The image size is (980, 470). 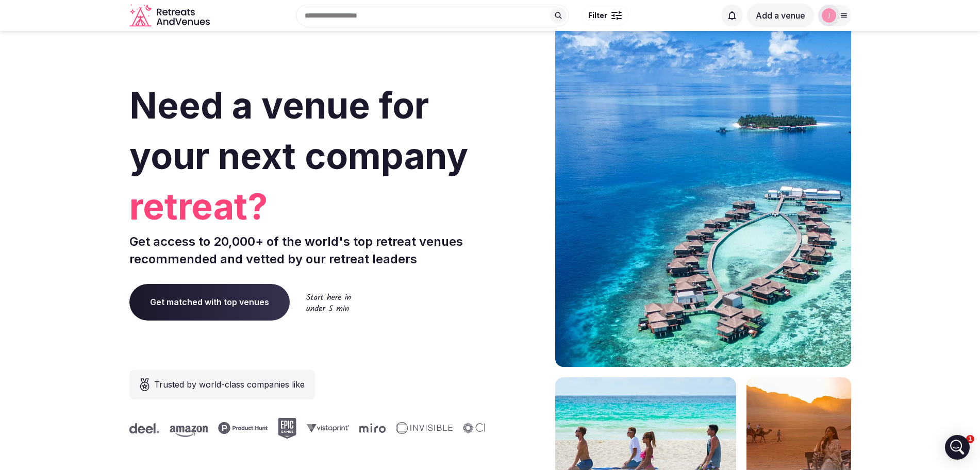 I want to click on svg: Miro company logo, so click(x=371, y=428).